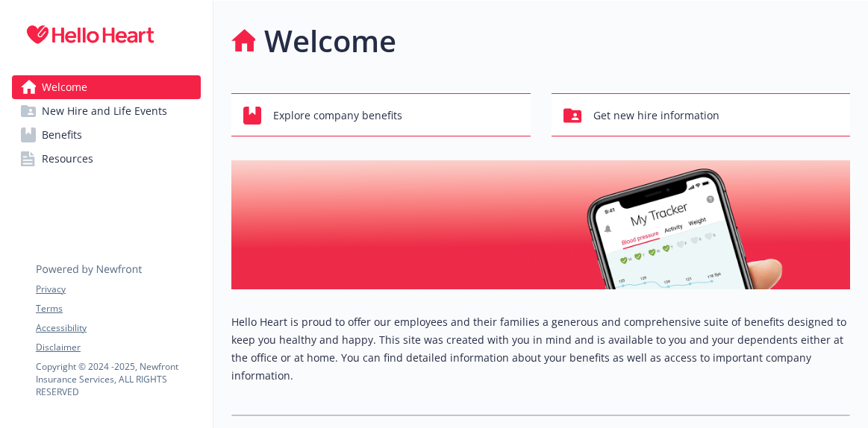  What do you see at coordinates (337, 115) in the screenshot?
I see `span: Explore company benefits` at bounding box center [337, 115].